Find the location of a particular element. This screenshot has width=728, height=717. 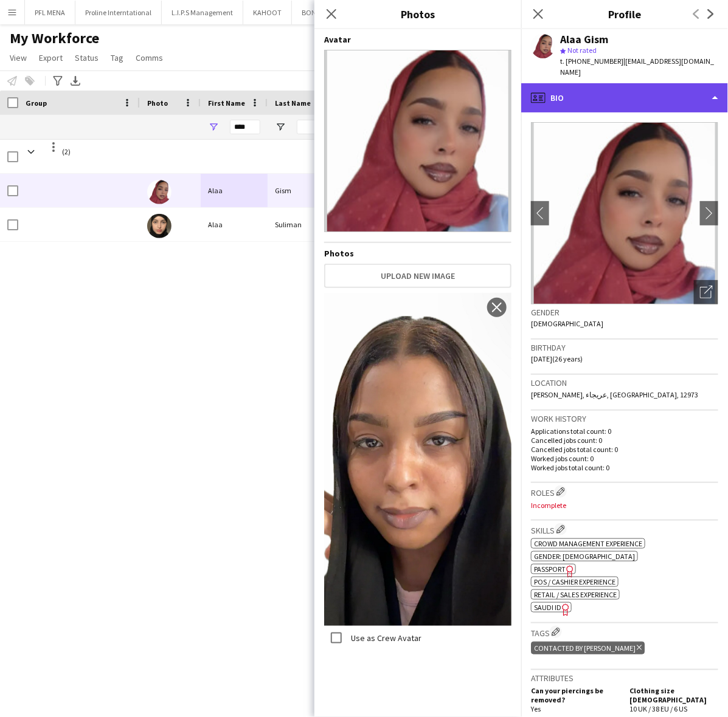

span: Tag is located at coordinates (117, 58).